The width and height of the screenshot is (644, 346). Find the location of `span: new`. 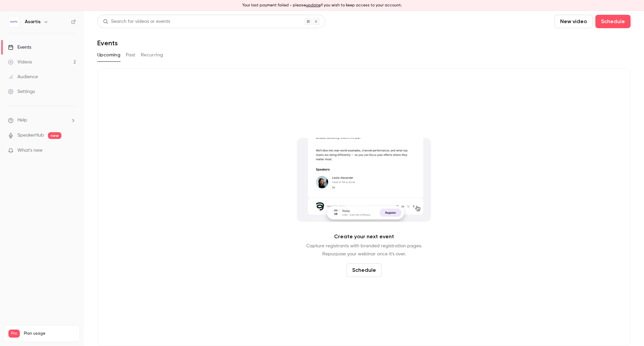

span: new is located at coordinates (55, 136).